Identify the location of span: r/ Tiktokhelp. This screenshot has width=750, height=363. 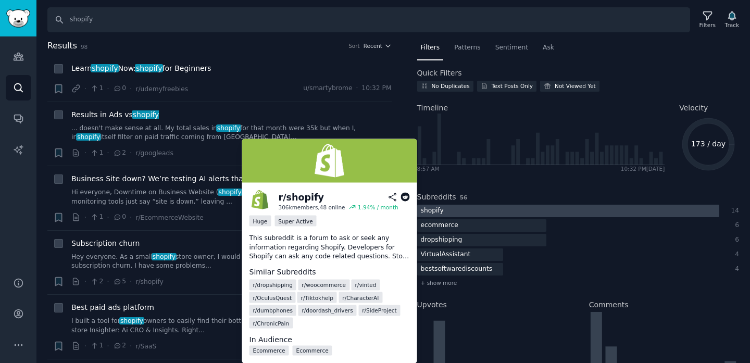
(317, 297).